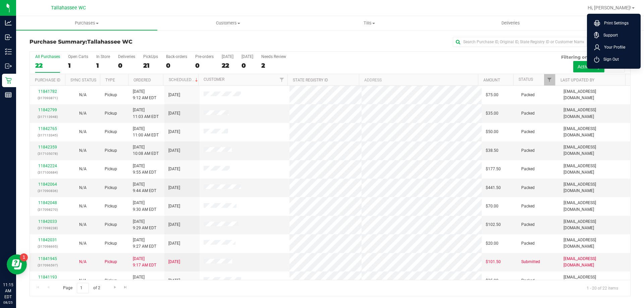 The image size is (644, 308). I want to click on a: Customers, so click(228, 23).